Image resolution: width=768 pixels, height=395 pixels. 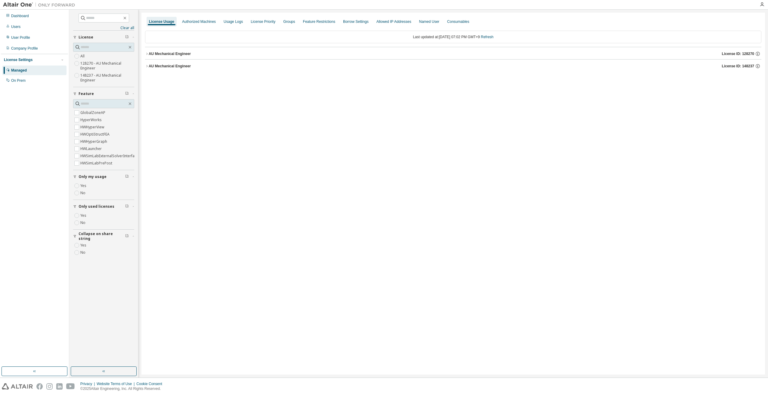 I want to click on img: Altair One, so click(x=41, y=5).